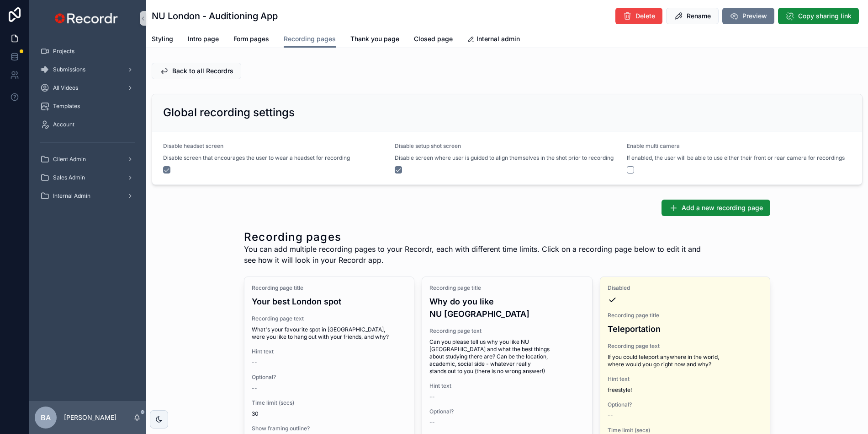  Describe the element at coordinates (88, 88) in the screenshot. I see `a: All Videos` at that location.